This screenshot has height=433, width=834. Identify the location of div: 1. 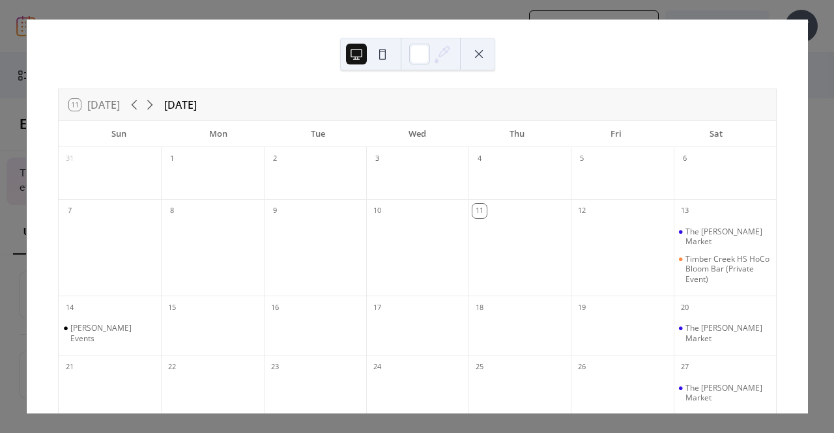
(172, 159).